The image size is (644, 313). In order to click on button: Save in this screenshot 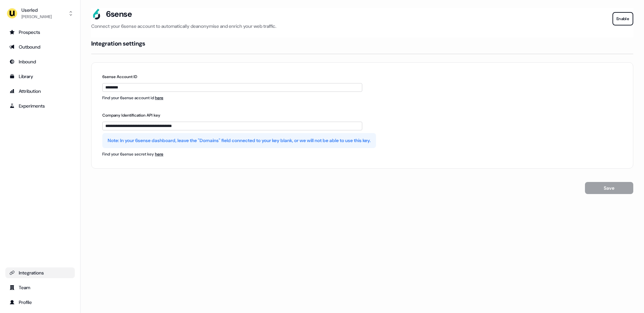, I will do `click(609, 188)`.